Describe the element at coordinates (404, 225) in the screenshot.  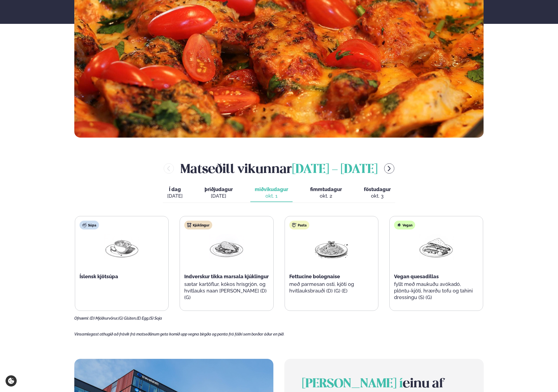
I see `div: Vegan` at that location.